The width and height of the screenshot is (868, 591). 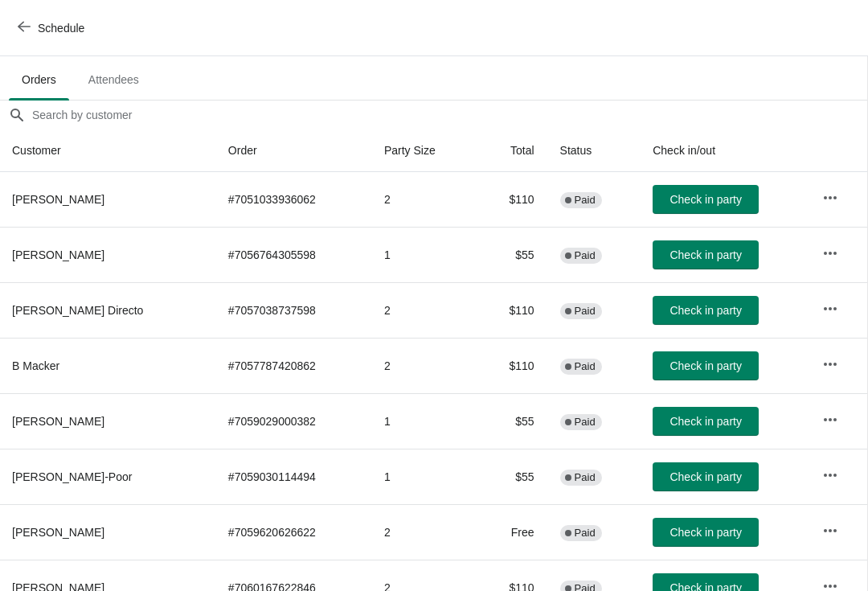 What do you see at coordinates (724, 150) in the screenshot?
I see `th: Check in/out` at bounding box center [724, 150].